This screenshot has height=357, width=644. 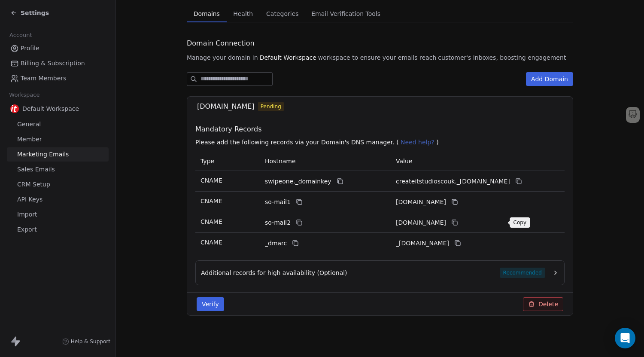 I want to click on span: Hostname, so click(x=280, y=161).